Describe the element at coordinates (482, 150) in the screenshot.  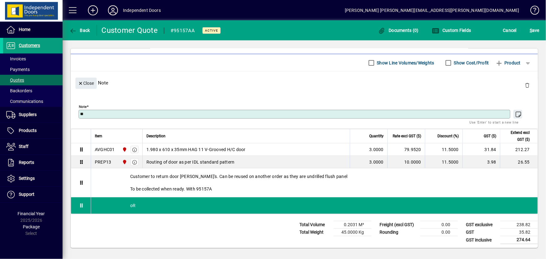
I see `td: 31.84` at that location.